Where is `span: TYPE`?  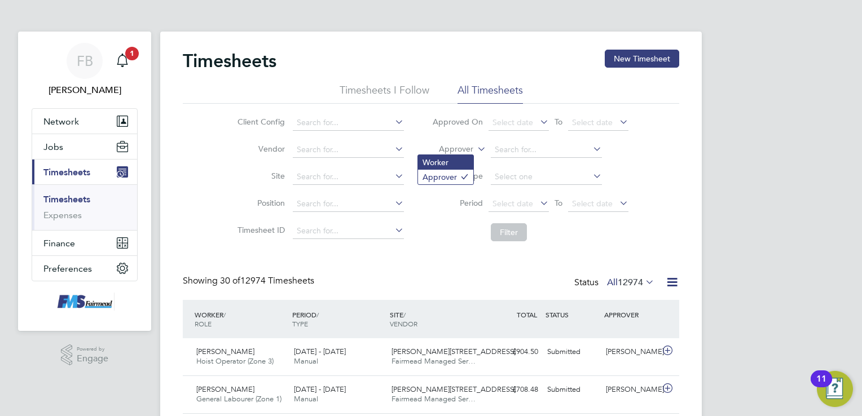
span: TYPE is located at coordinates (300, 324).